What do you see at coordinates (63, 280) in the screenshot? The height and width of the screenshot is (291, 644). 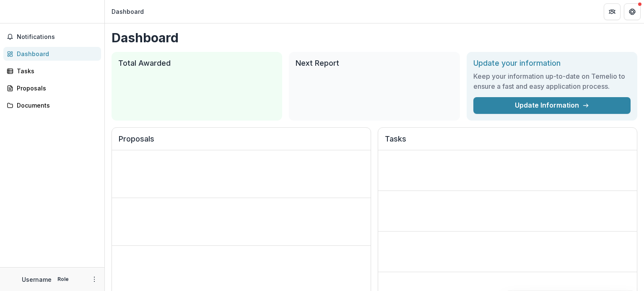 I see `p: Role` at bounding box center [63, 280].